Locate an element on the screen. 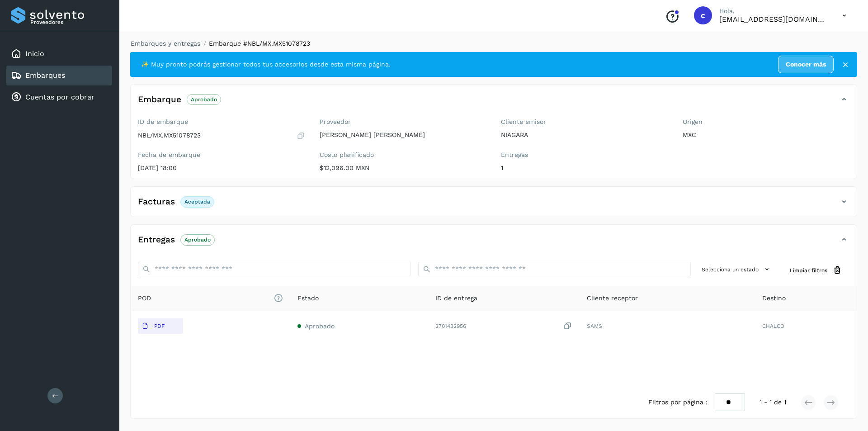 The height and width of the screenshot is (431, 868). button: Selecciona un estado is located at coordinates (736, 269).